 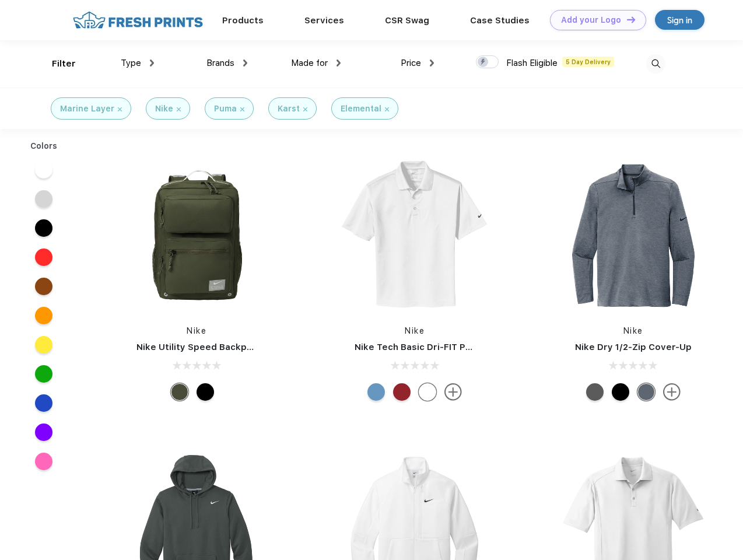 I want to click on div: White, so click(x=427, y=392).